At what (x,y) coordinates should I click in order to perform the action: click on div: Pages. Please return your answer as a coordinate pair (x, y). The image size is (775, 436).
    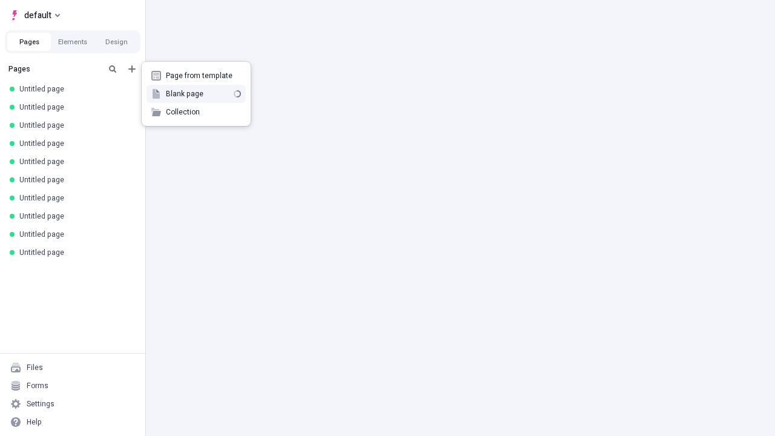
    Looking at the image, I should click on (54, 69).